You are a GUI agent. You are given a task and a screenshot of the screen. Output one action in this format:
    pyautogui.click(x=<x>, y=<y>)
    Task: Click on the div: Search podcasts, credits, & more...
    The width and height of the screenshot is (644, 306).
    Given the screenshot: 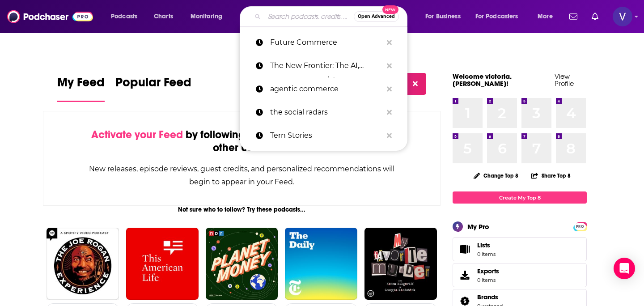 What is the action you would take?
    pyautogui.click(x=332, y=17)
    